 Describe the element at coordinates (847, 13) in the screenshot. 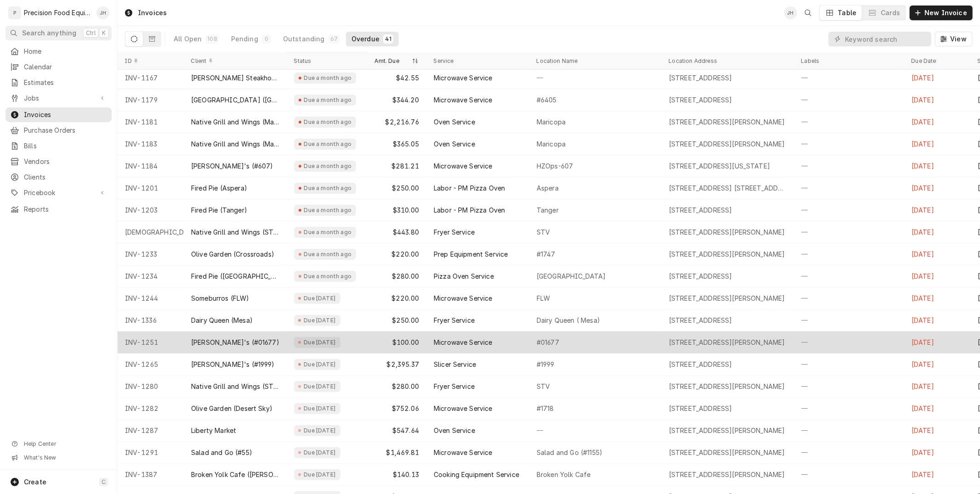

I see `div: Table` at that location.